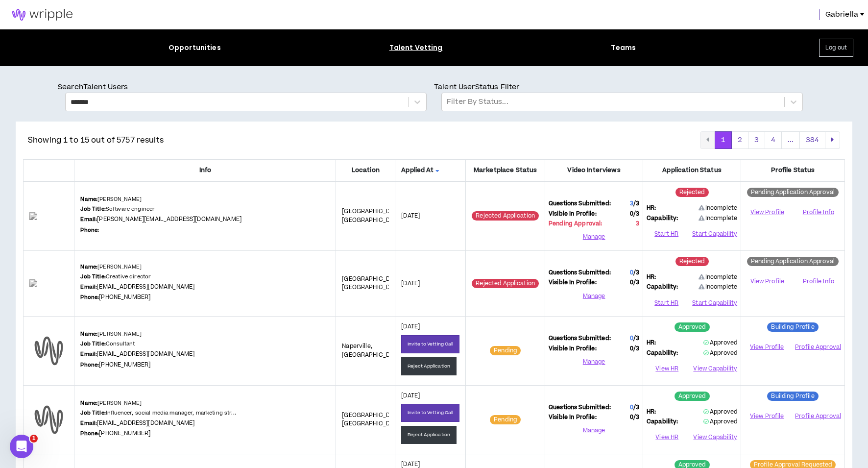 Image resolution: width=868 pixels, height=468 pixels. Describe the element at coordinates (666, 368) in the screenshot. I see `button: View HR` at that location.